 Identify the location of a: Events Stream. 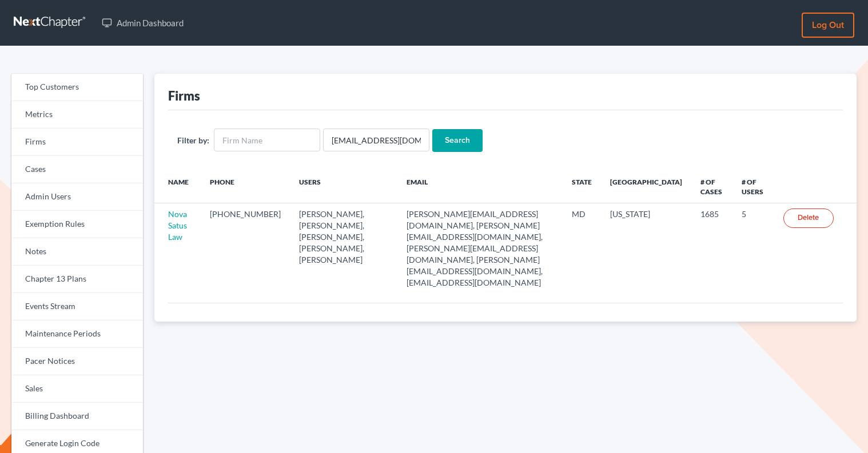
(77, 307).